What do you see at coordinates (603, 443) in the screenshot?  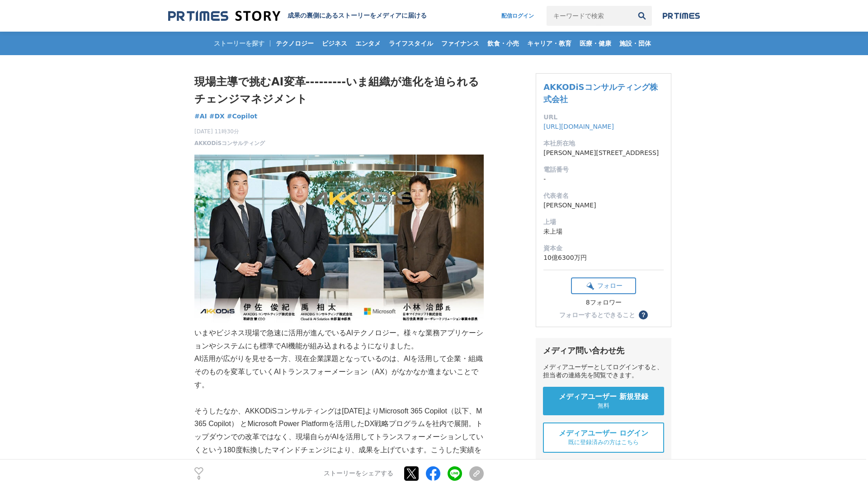 I see `span: 既に登録済みの方はこちら` at bounding box center [603, 443].